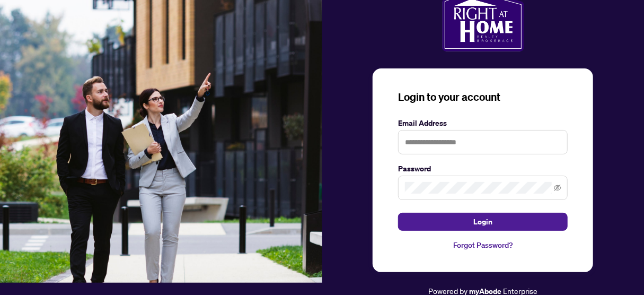  Describe the element at coordinates (482, 222) in the screenshot. I see `span: Login` at that location.